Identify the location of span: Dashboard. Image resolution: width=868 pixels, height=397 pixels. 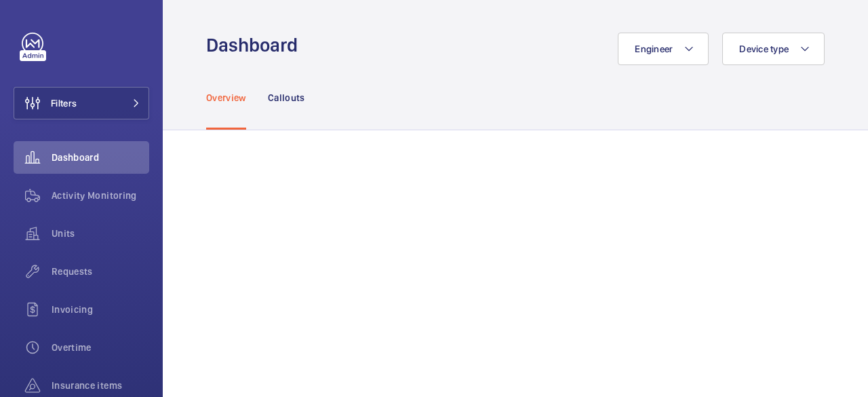
(101, 157).